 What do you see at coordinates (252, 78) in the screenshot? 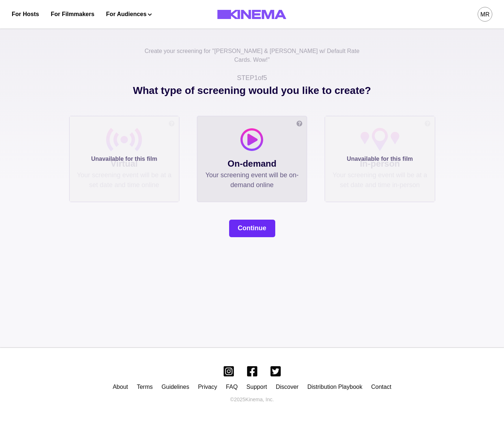
I see `p: STEP 1 of 5` at bounding box center [252, 78].